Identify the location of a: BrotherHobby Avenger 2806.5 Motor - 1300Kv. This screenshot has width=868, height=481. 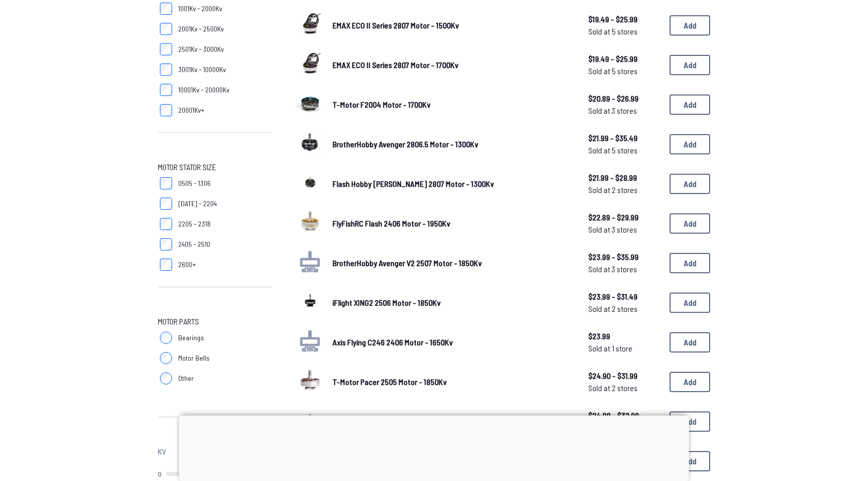
(452, 144).